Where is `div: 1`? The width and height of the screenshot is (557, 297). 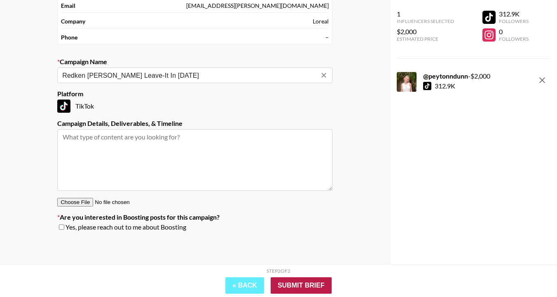
div: 1 is located at coordinates (425, 14).